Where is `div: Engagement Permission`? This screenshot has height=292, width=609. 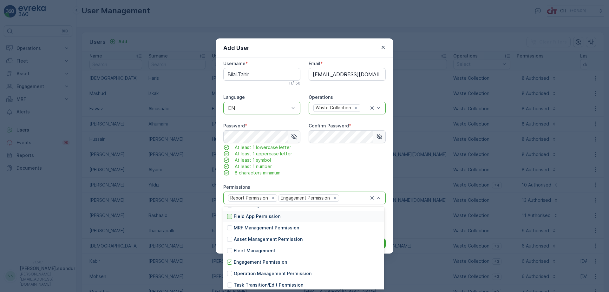
div: Engagement Permission is located at coordinates (305, 198).